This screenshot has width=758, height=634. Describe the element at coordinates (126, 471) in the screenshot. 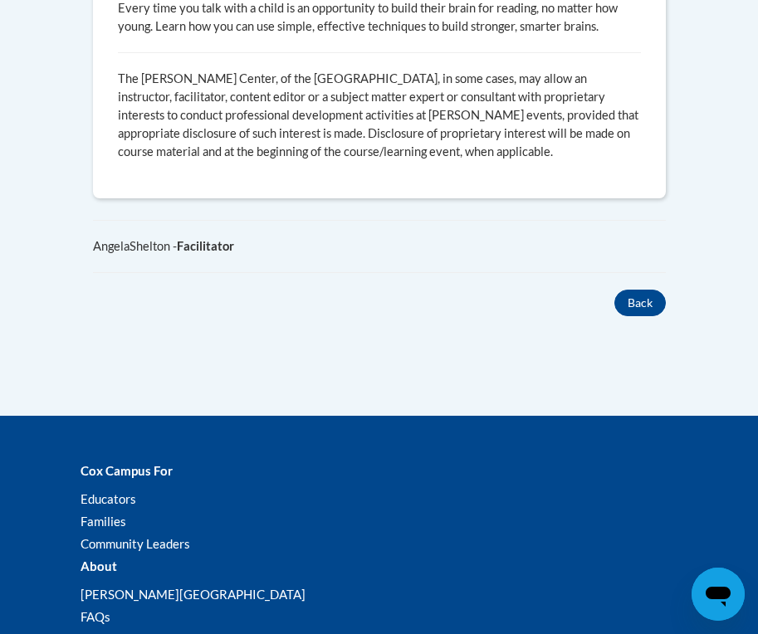

I see `b: Cox Campus For` at that location.